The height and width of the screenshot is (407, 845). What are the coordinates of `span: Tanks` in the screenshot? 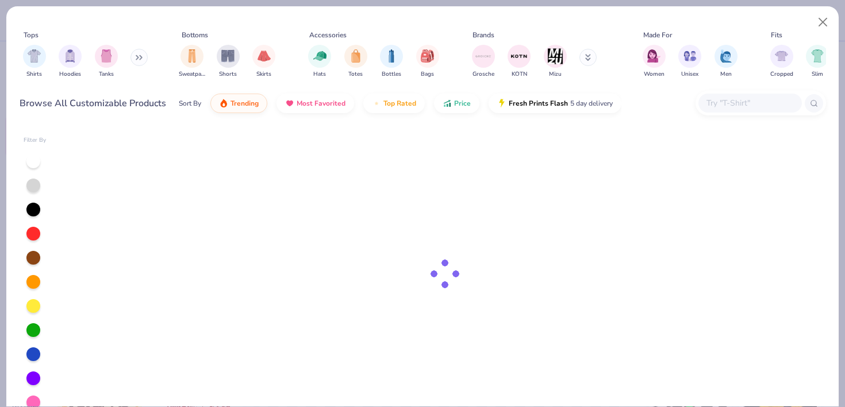 It's located at (106, 74).